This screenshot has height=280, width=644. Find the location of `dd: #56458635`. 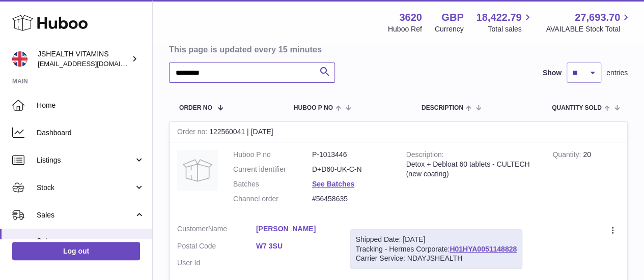

dd: #56458635 is located at coordinates (351, 199).